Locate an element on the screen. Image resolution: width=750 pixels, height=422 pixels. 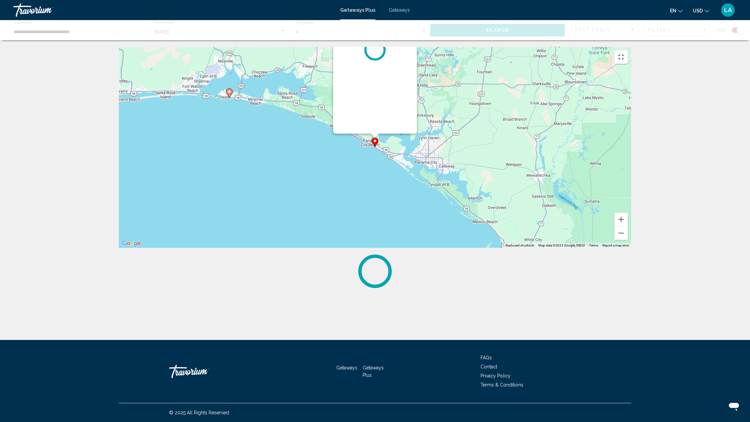
span: USD is located at coordinates (697, 11).